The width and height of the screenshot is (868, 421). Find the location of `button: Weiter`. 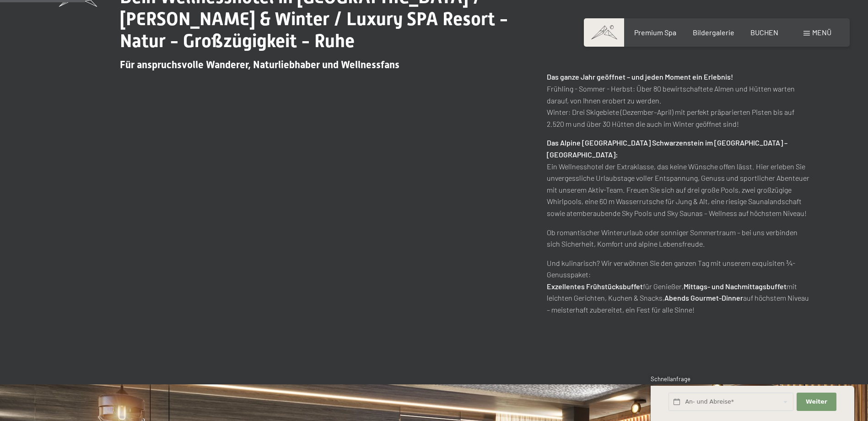

button: Weiter is located at coordinates (816, 401).